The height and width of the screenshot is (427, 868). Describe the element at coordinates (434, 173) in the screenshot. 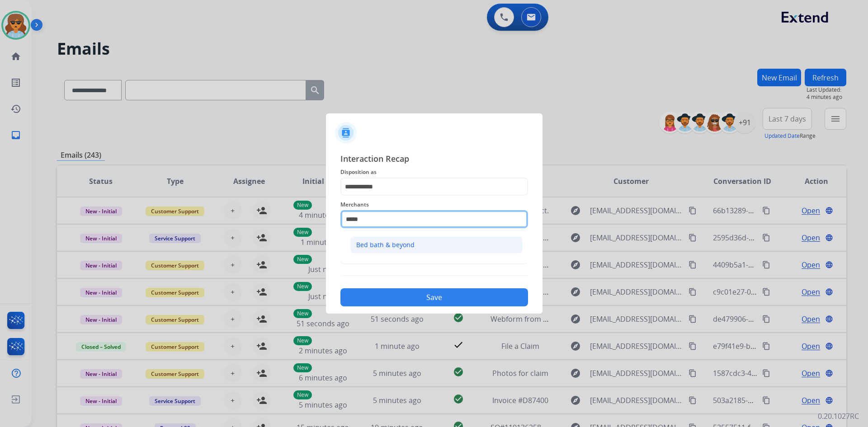

I see `span: Disposition as` at that location.